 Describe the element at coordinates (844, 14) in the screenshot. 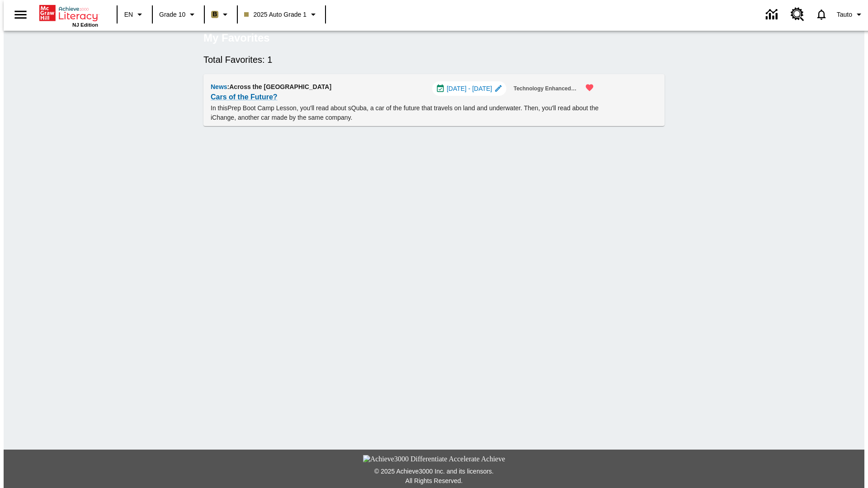

I see `span: Tauto` at that location.